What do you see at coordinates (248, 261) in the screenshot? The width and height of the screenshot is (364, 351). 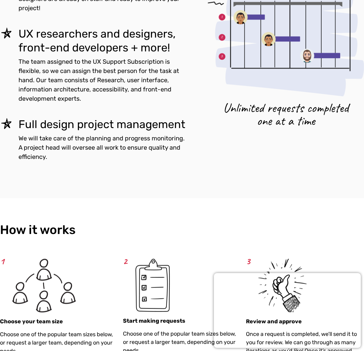 I see `strong: 3` at bounding box center [248, 261].